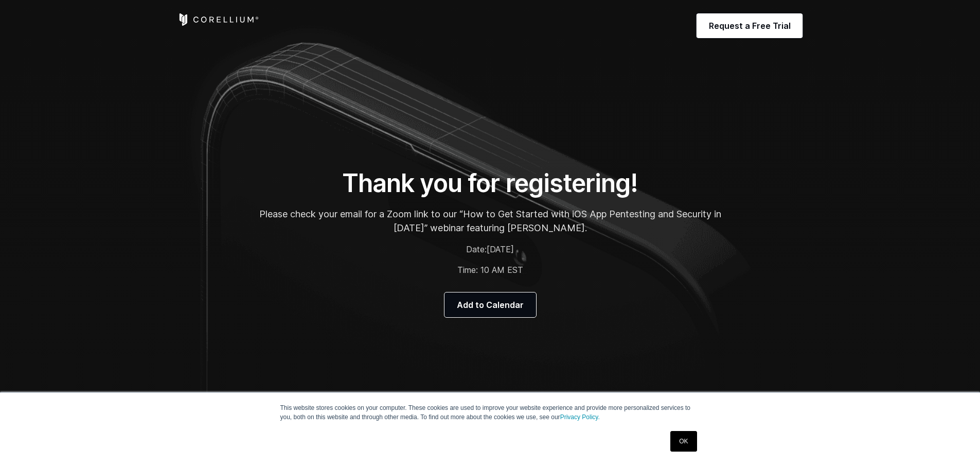  What do you see at coordinates (490, 269) in the screenshot?
I see `p: Time: 10 AM EST` at bounding box center [490, 269].